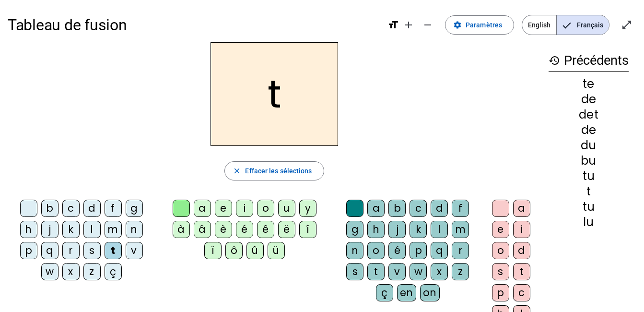 This screenshot has height=312, width=644. I want to click on div: ô, so click(234, 250).